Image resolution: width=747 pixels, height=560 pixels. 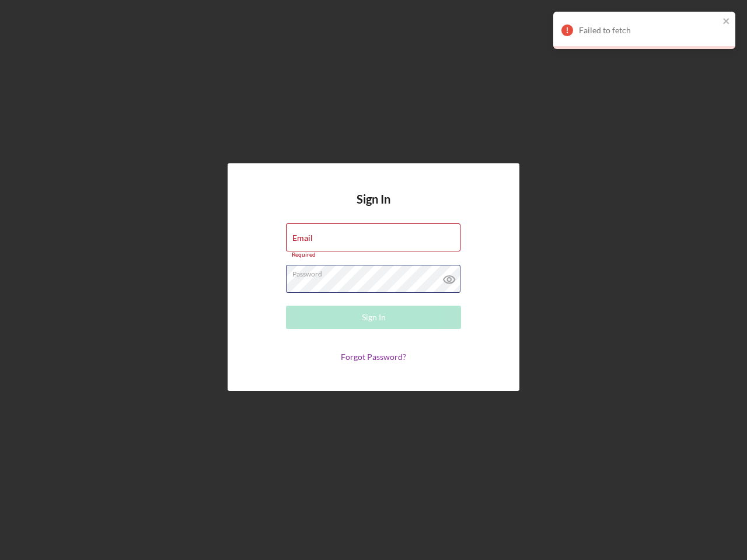 I want to click on label: Email, so click(x=303, y=238).